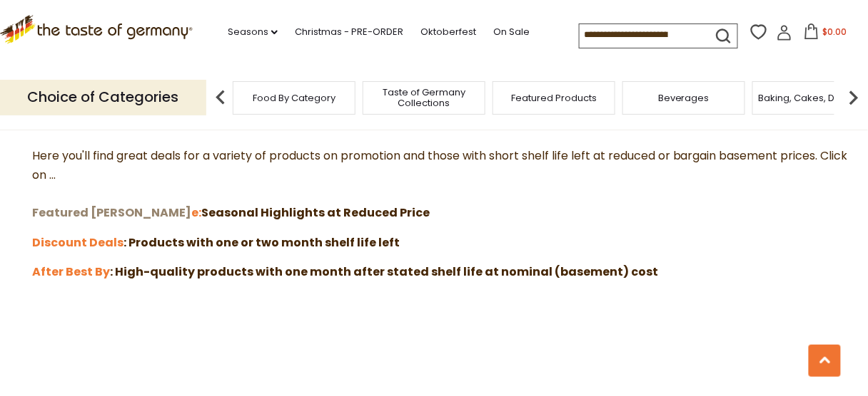 This screenshot has width=868, height=396. I want to click on a: Seasons, so click(253, 32).